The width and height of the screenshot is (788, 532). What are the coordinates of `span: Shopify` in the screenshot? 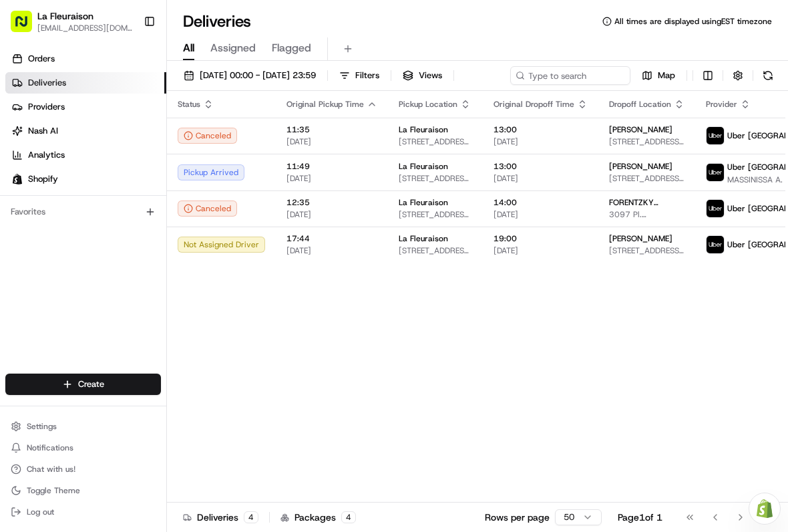 It's located at (43, 179).